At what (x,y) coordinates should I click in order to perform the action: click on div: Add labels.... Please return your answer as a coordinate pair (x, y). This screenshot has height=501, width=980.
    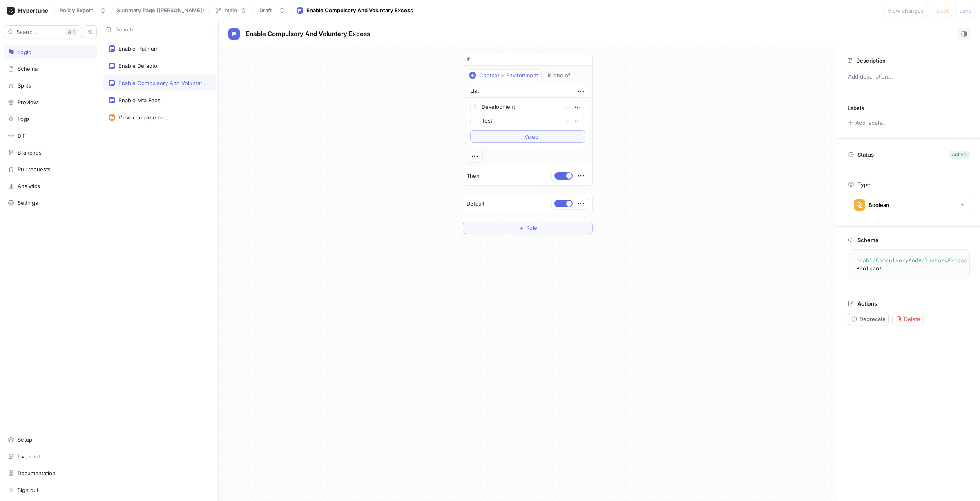
    Looking at the image, I should click on (871, 123).